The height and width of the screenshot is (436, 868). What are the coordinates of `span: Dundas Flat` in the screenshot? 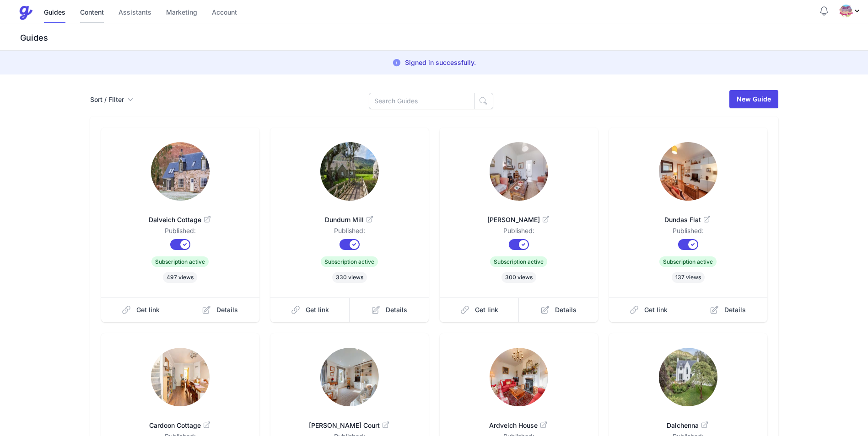 It's located at (688, 220).